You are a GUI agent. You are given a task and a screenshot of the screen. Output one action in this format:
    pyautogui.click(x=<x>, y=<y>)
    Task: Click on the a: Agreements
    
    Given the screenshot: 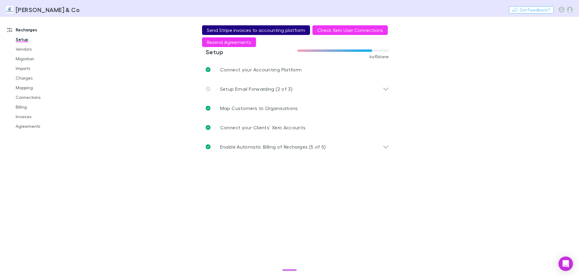 What is the action you would take?
    pyautogui.click(x=46, y=126)
    